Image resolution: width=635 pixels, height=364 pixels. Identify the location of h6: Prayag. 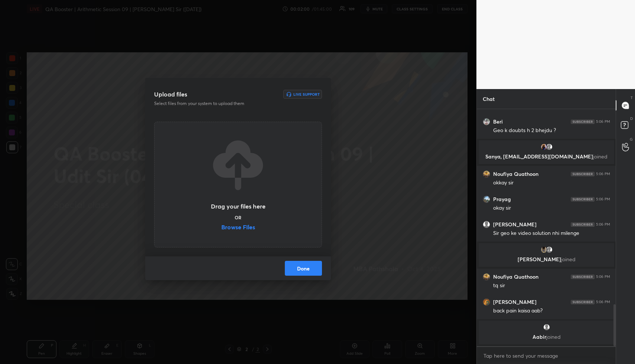
(502, 199).